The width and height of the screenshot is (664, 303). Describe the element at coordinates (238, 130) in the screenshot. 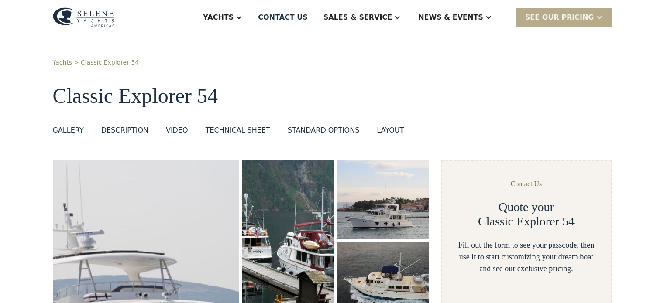

I see `div: Technical sheet` at that location.